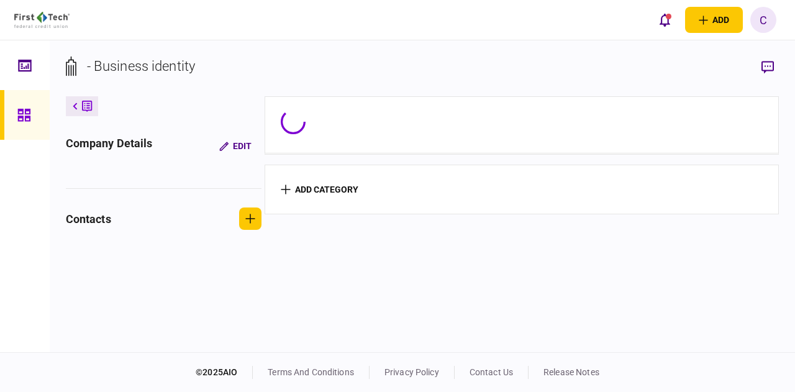 The height and width of the screenshot is (392, 795). I want to click on button: Edit, so click(236, 146).